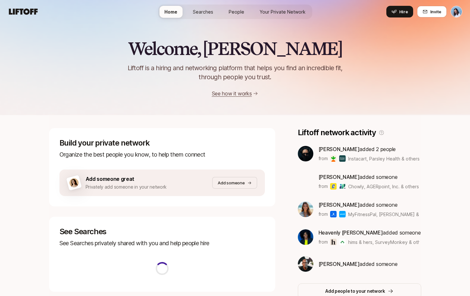  What do you see at coordinates (388, 242) in the screenshot?
I see `span: hims & hers, SurveyMonkey & others` at bounding box center [388, 242].